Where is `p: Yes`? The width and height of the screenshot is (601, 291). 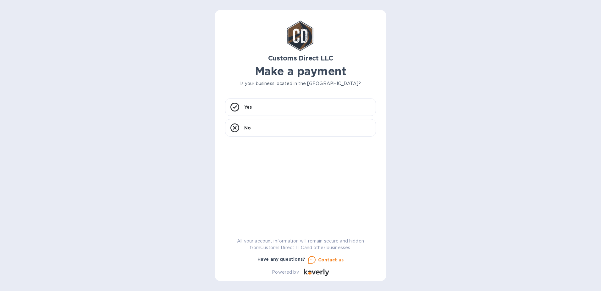
p: Yes is located at coordinates (248, 107).